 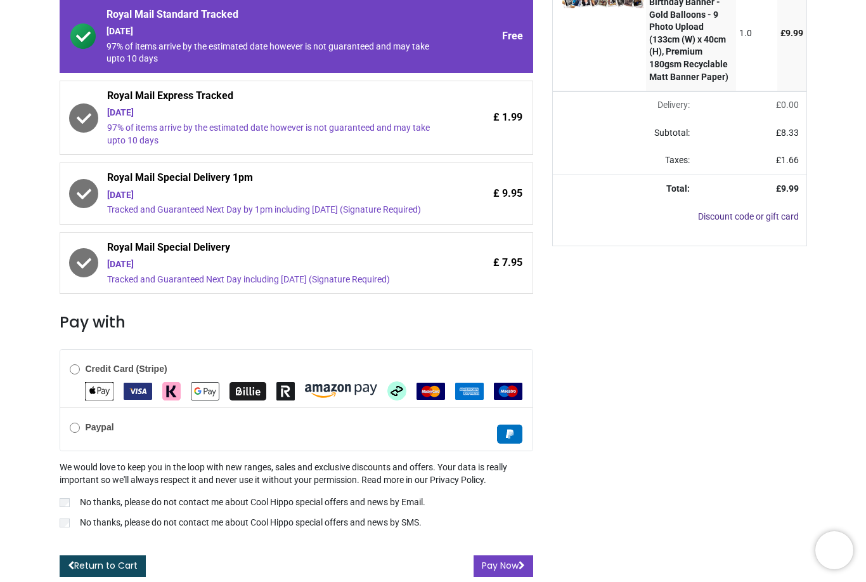 What do you see at coordinates (508, 391) in the screenshot?
I see `img: Maestro` at bounding box center [508, 391].